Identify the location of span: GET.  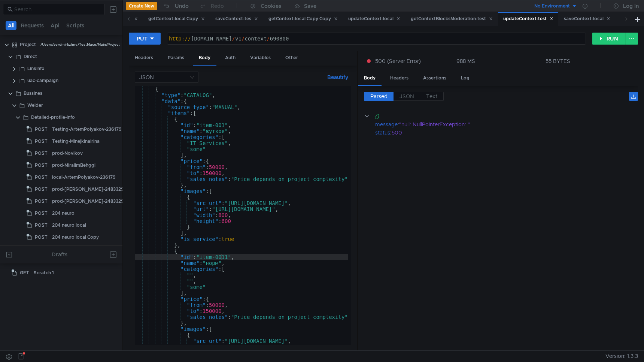
(24, 273).